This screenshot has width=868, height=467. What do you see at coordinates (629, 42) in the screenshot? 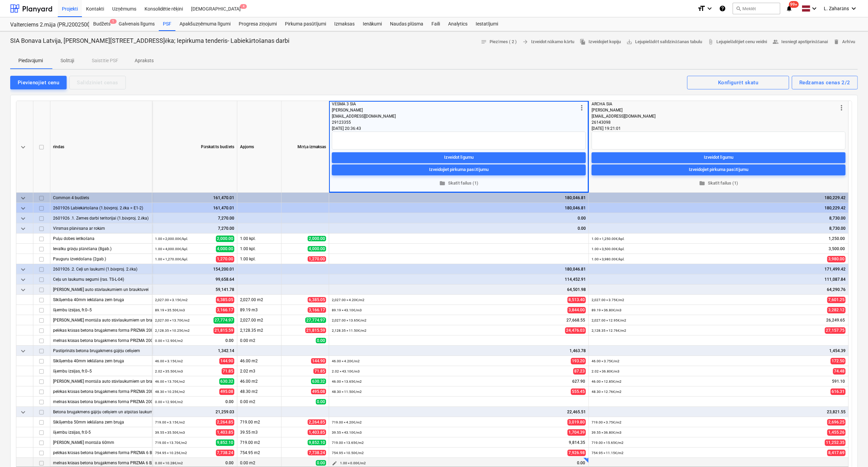
I see `span: save_alt` at bounding box center [629, 42].